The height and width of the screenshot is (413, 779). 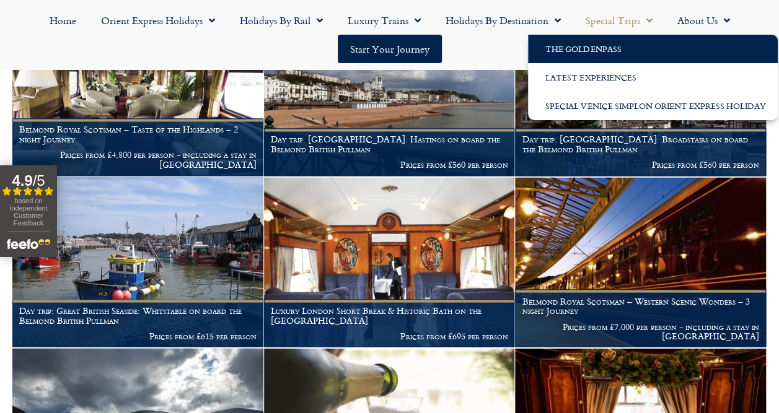 What do you see at coordinates (652, 77) in the screenshot?
I see `a: Latest Experiences` at bounding box center [652, 77].